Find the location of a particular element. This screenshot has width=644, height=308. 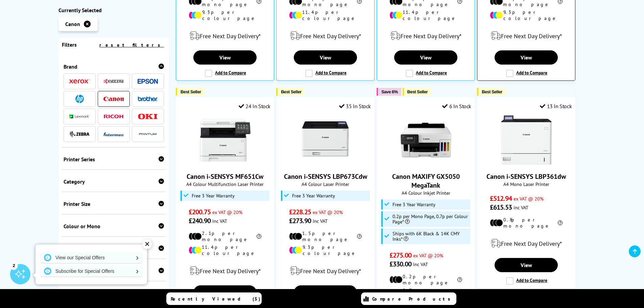

div: 35 In Stock is located at coordinates (355, 106).